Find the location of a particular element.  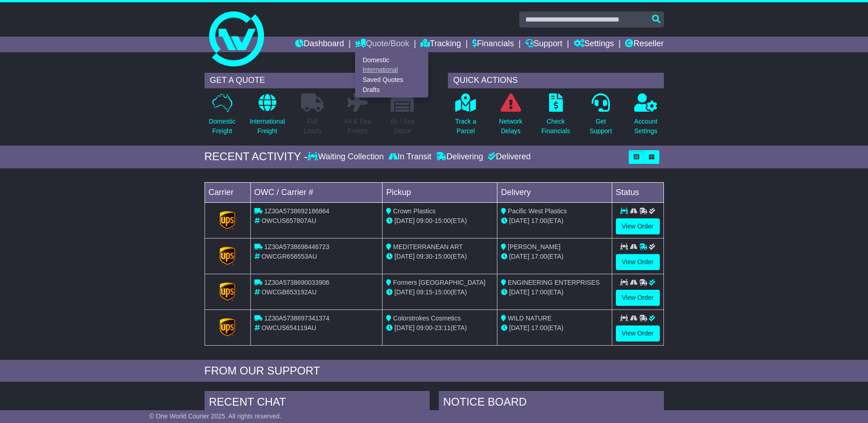

span: WILD NATURE is located at coordinates (529, 318).